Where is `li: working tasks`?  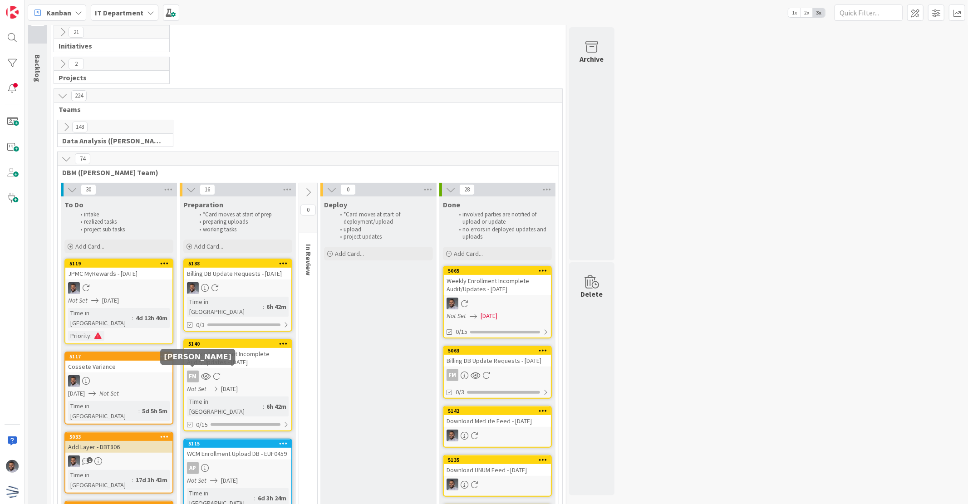
li: working tasks is located at coordinates (242, 230).